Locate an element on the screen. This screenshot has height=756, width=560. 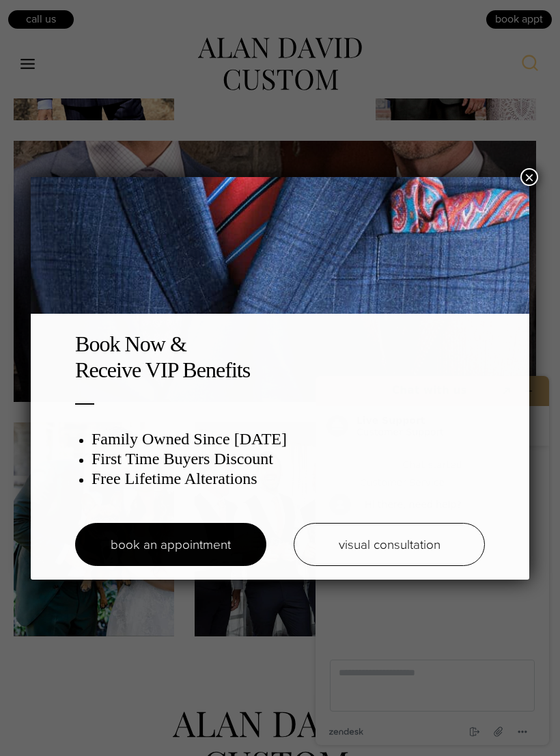
span: Hi there, need help? is located at coordinates (108, 140).